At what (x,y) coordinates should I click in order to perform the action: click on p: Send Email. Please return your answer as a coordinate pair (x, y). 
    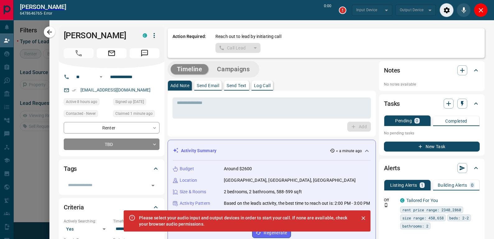
    Looking at the image, I should click on (208, 86).